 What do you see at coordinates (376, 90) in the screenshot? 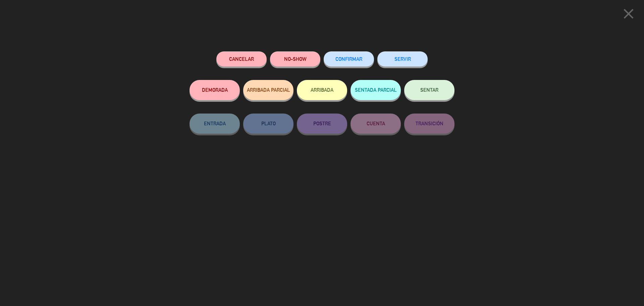
I see `button: SENTADA PARCIAL` at bounding box center [376, 90].